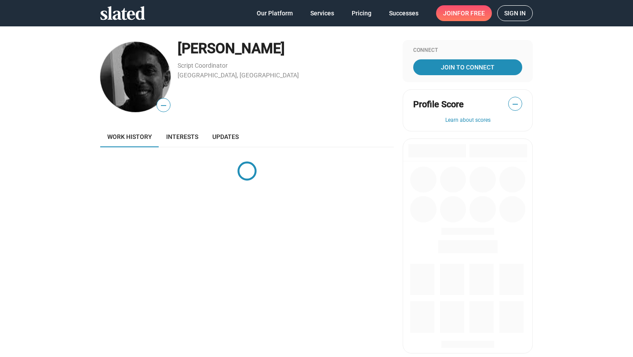 This screenshot has height=357, width=633. What do you see at coordinates (203, 65) in the screenshot?
I see `a: Script Coordinator` at bounding box center [203, 65].